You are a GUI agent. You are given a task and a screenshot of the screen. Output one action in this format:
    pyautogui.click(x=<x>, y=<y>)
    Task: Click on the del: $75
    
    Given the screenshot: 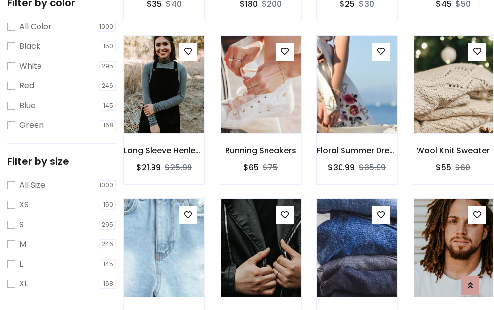 What is the action you would take?
    pyautogui.click(x=270, y=167)
    